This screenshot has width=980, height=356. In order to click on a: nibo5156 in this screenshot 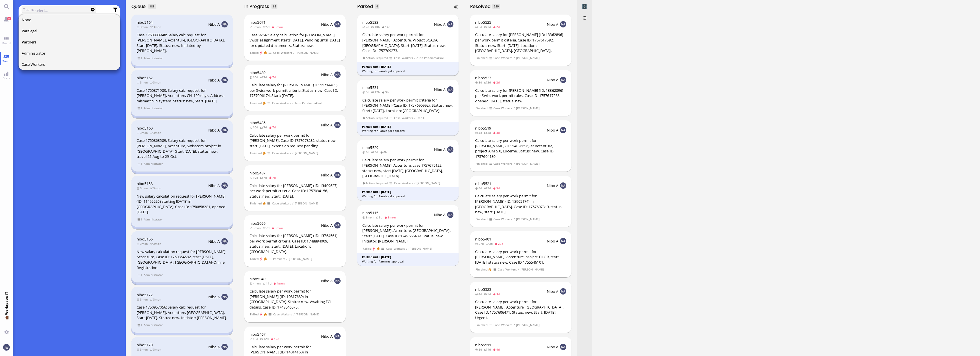, I will do `click(145, 240)`.